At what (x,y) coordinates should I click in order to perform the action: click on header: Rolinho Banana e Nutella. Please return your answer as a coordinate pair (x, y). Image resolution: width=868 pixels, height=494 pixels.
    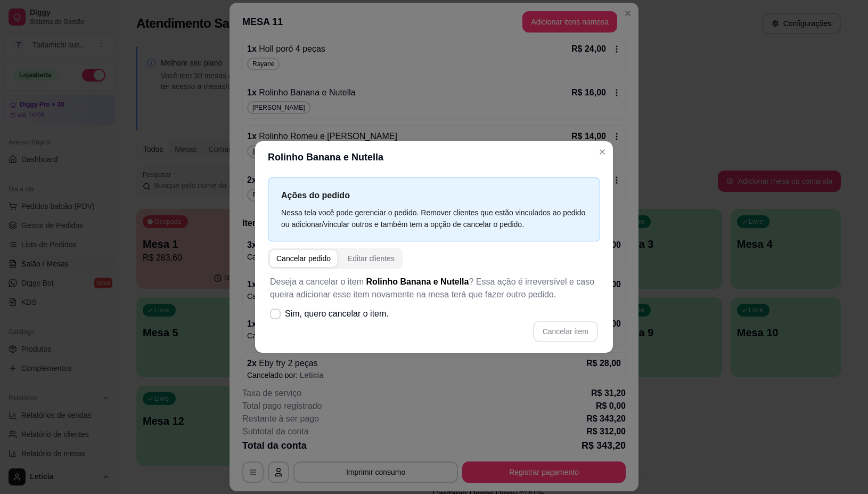
    Looking at the image, I should click on (434, 157).